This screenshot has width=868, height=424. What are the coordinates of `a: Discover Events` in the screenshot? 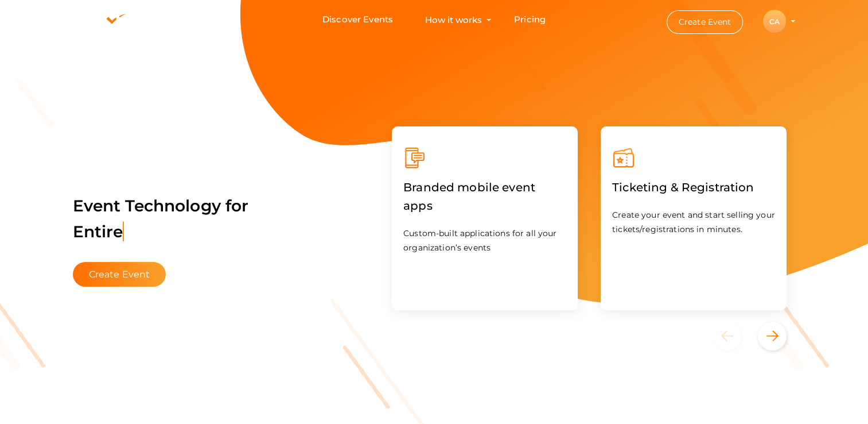 It's located at (357, 19).